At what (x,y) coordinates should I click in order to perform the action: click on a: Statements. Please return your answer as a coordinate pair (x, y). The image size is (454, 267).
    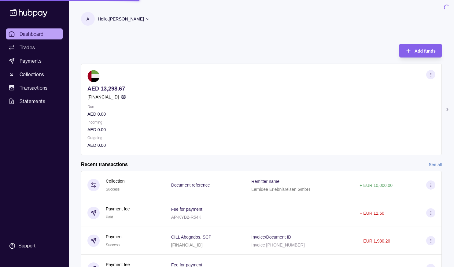
    Looking at the image, I should click on (34, 101).